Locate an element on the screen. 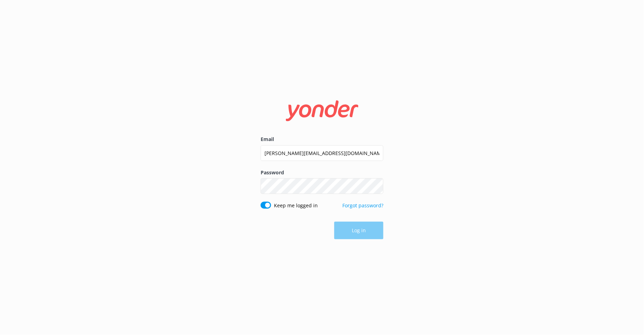 The width and height of the screenshot is (644, 335). label: Email is located at coordinates (322, 139).